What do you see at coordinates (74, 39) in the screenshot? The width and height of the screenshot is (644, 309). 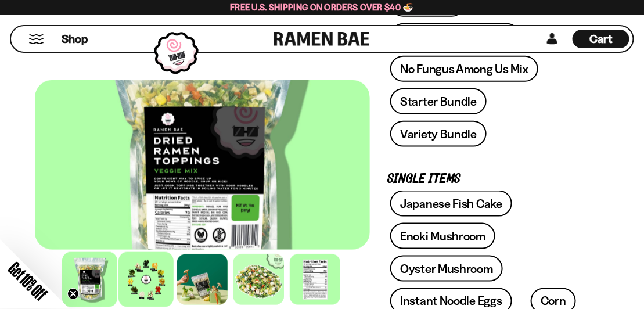 I see `a: Shop` at bounding box center [74, 39].